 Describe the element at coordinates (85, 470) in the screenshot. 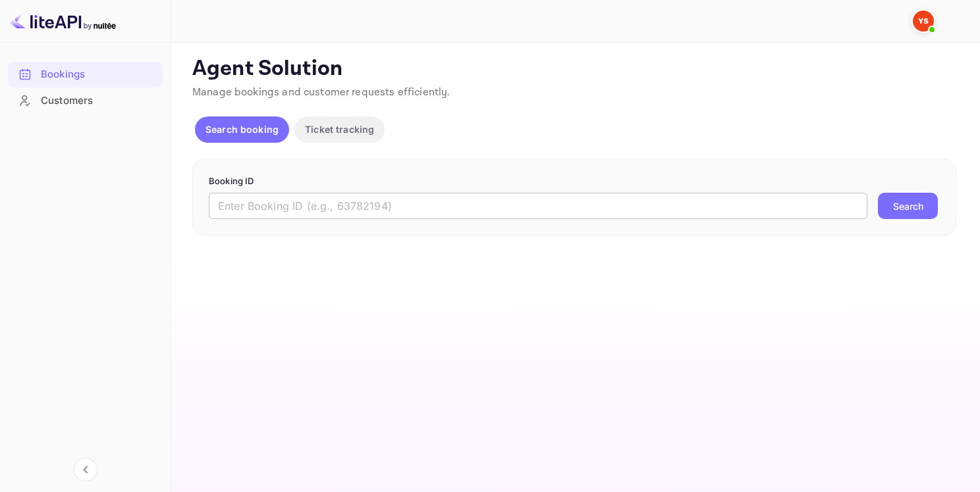

I see `button: Collapse navigation` at that location.